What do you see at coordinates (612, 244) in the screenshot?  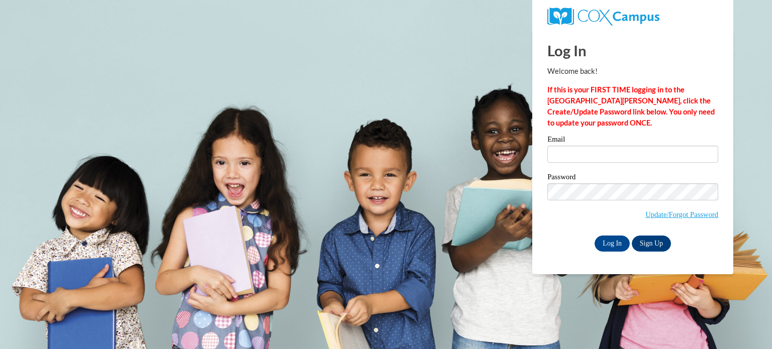 I see `input: Log In` at bounding box center [612, 244].